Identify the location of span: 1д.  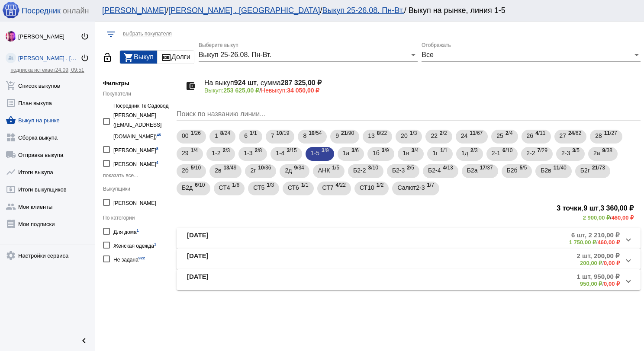
(465, 153).